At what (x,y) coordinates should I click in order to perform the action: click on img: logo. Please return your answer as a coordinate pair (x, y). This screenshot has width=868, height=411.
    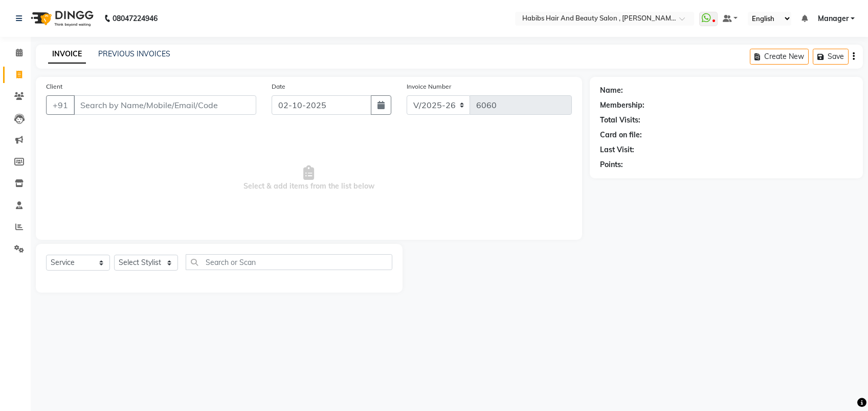
    Looking at the image, I should click on (61, 18).